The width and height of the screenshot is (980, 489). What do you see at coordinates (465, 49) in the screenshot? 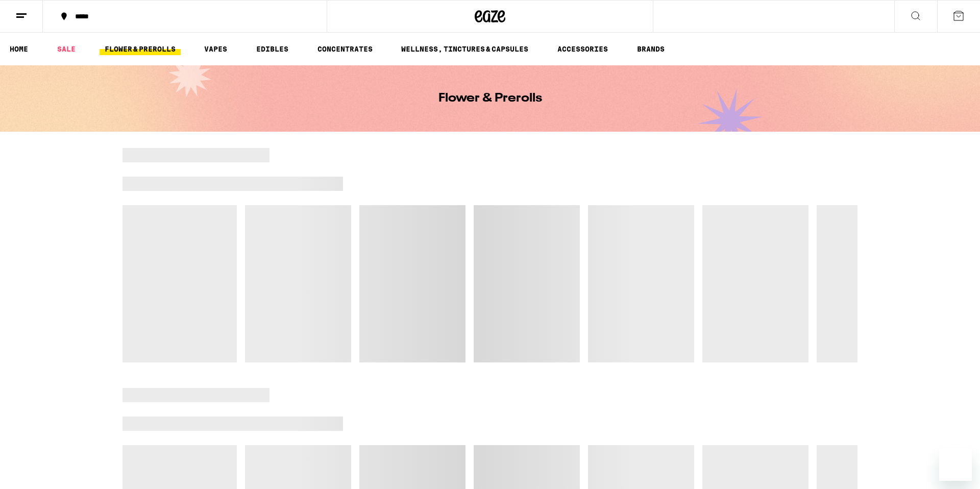
I see `a: WELLNESS, TINCTURES & CAPSULES` at bounding box center [465, 49].